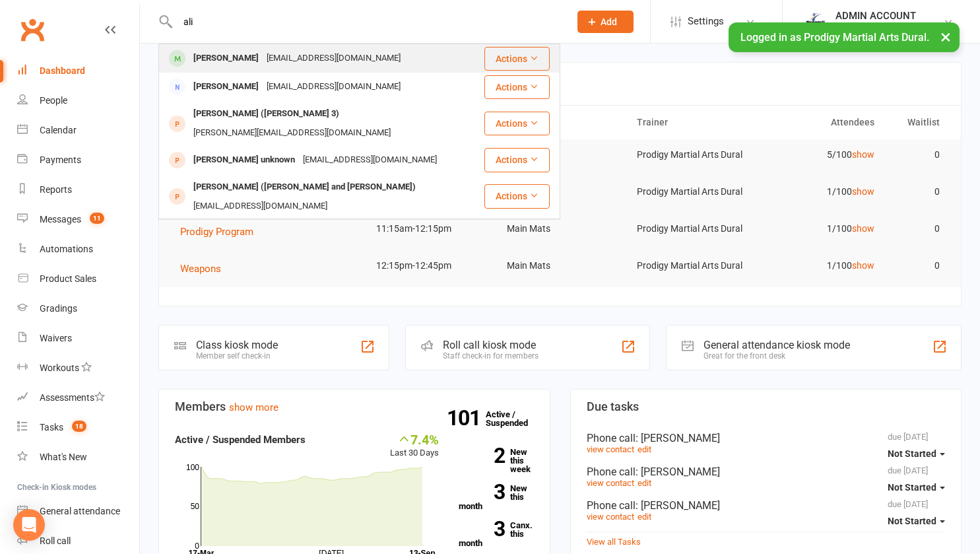  Describe the element at coordinates (690, 123) in the screenshot. I see `th: Trainer` at that location.